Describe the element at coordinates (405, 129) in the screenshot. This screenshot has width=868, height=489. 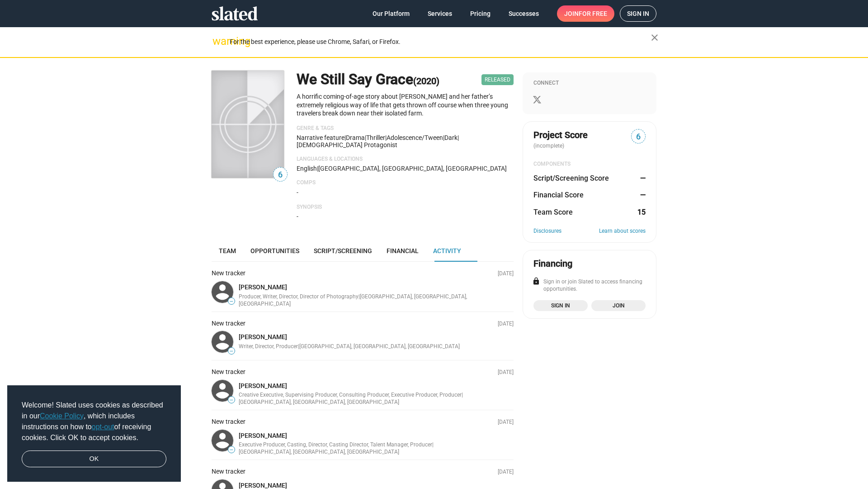
I see `p: Genre & Tags` at that location.